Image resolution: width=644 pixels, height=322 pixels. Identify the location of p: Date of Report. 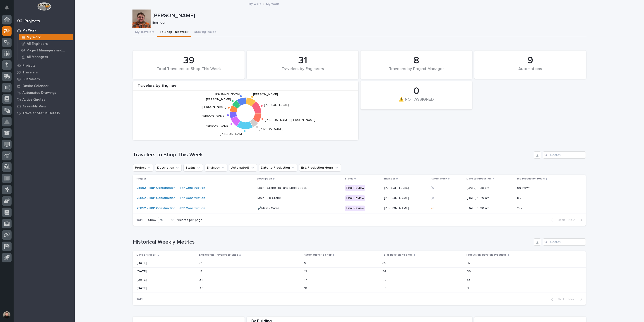
(146, 255).